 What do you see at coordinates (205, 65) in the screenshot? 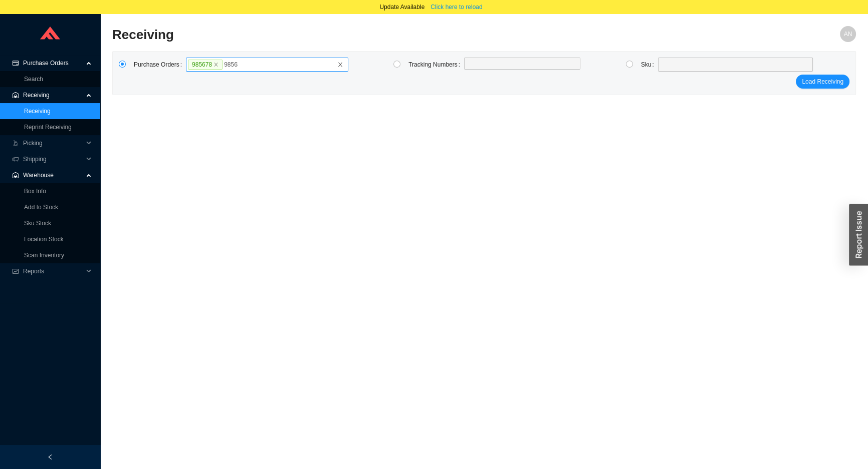
I see `span: 985678` at bounding box center [205, 65].